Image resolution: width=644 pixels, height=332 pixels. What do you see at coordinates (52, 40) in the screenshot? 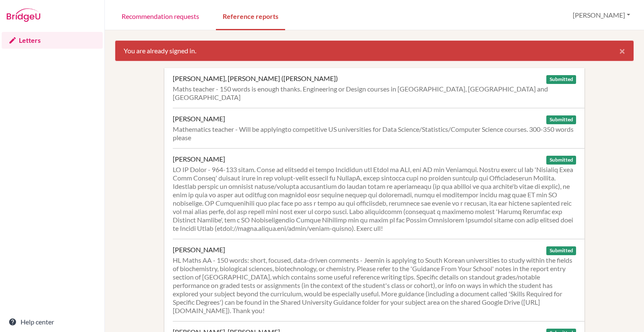
I see `a: Letters` at bounding box center [52, 40].